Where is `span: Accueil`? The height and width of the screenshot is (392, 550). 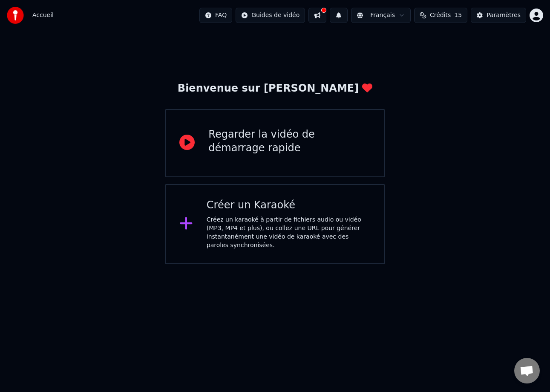
span: Accueil is located at coordinates (43, 15).